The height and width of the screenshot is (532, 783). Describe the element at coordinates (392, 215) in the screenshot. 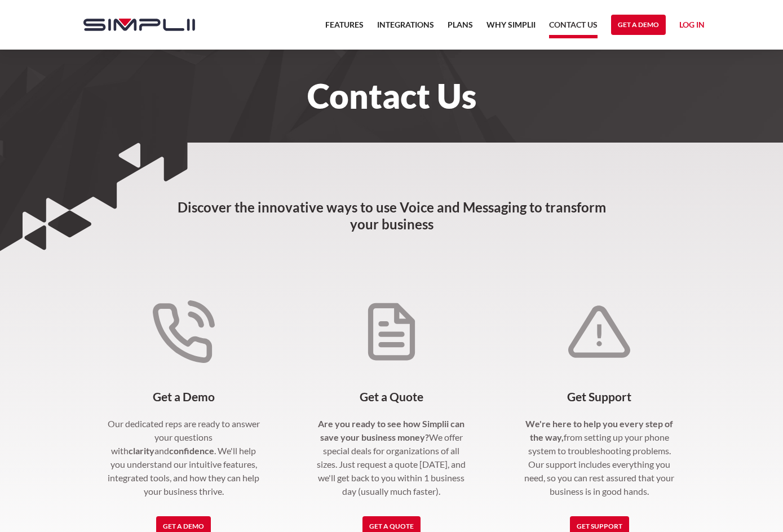

I see `strong: Discover the innovative ways to use Voice and Messaging to transform your business` at that location.